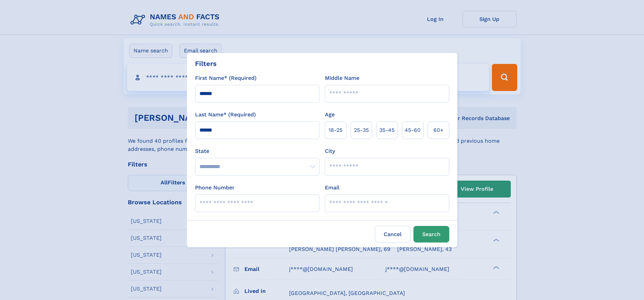  What do you see at coordinates (387, 131) in the screenshot?
I see `span: 35‑45` at bounding box center [387, 131].